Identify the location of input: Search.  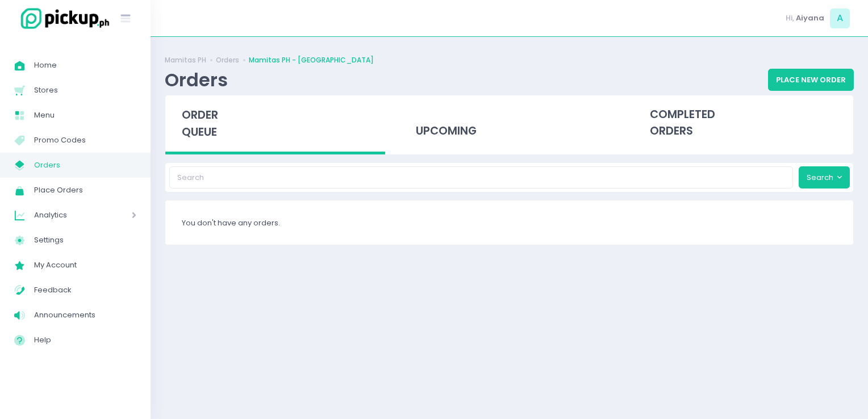
(481, 177).